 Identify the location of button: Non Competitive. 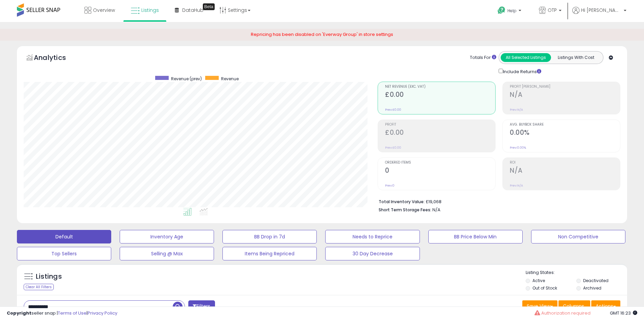
(578, 237).